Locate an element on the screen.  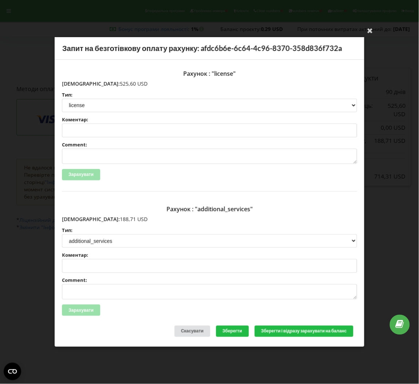
div: Рахунок : "additional_services" is located at coordinates (209, 209).